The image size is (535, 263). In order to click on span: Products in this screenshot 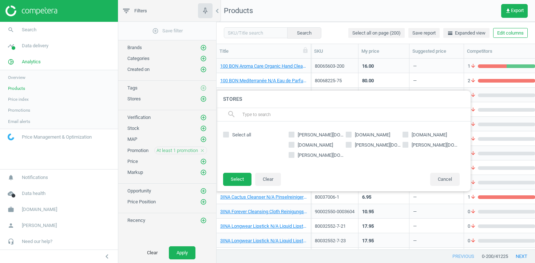, I will do `click(16, 88)`.